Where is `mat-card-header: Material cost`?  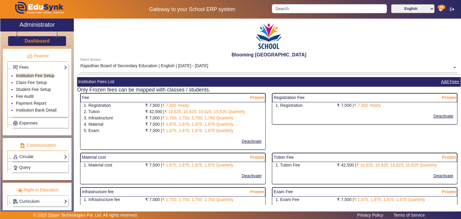
mat-card-header: Material cost is located at coordinates (173, 158).